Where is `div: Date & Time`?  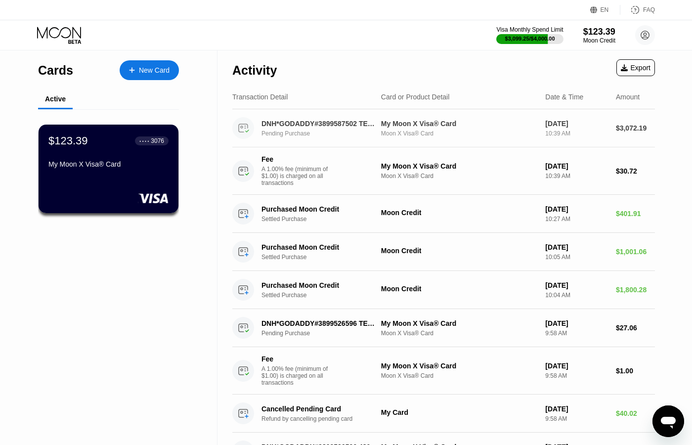
div: Date & Time is located at coordinates (564, 97).